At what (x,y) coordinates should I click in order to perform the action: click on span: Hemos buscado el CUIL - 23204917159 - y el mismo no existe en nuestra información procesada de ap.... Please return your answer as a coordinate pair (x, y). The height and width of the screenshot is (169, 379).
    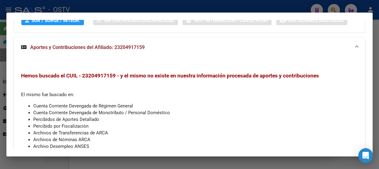
    Looking at the image, I should click on (170, 75).